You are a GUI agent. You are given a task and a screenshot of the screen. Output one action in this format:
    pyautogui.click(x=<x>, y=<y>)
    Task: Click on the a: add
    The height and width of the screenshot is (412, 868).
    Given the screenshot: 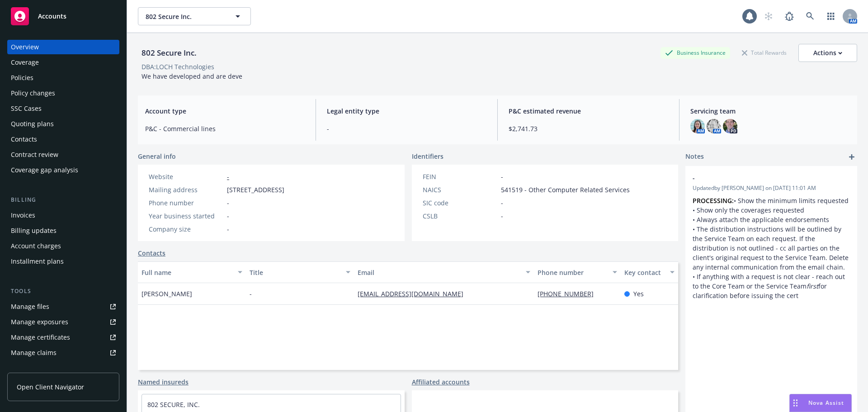 What is the action you would take?
    pyautogui.click(x=852, y=157)
    